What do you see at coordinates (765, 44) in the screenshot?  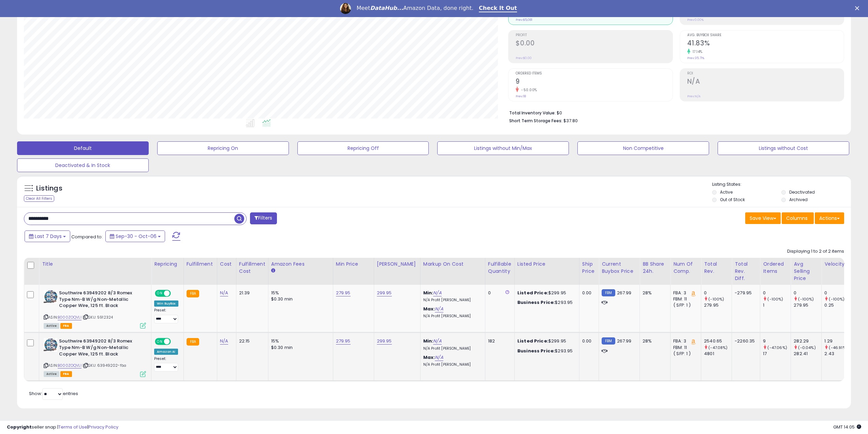 I see `h2: 41.83%` at bounding box center [765, 44].